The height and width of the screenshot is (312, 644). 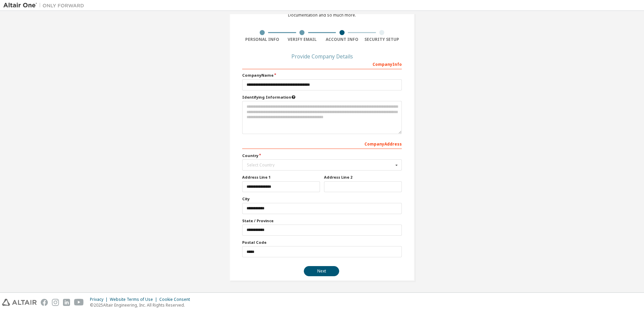 What do you see at coordinates (322, 75) in the screenshot?
I see `label: Company Name` at bounding box center [322, 75].